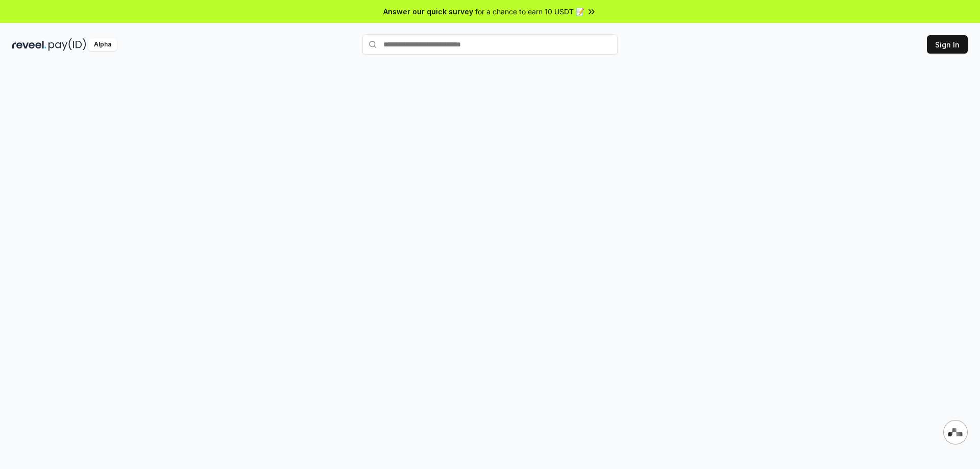 The image size is (980, 469). Describe the element at coordinates (29, 45) in the screenshot. I see `img: reveel_dark` at that location.